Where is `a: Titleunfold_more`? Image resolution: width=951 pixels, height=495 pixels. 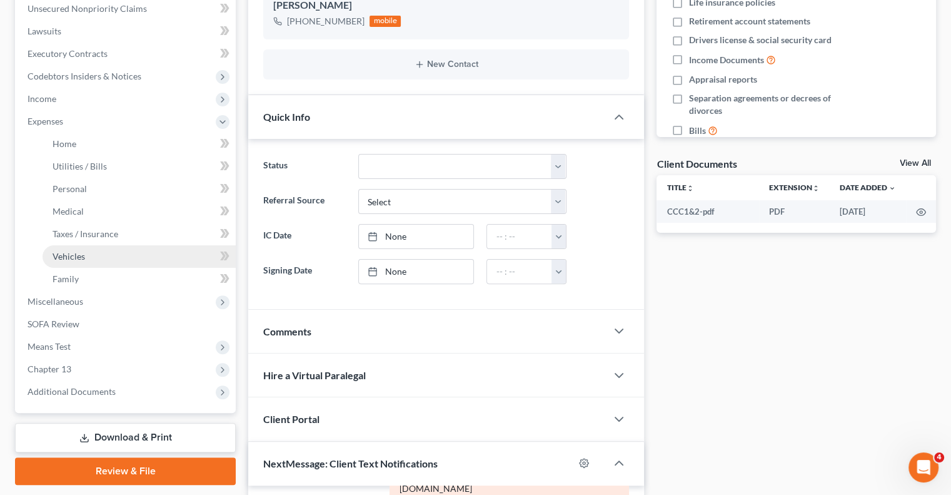
a: Titleunfold_more is located at coordinates (680, 187).